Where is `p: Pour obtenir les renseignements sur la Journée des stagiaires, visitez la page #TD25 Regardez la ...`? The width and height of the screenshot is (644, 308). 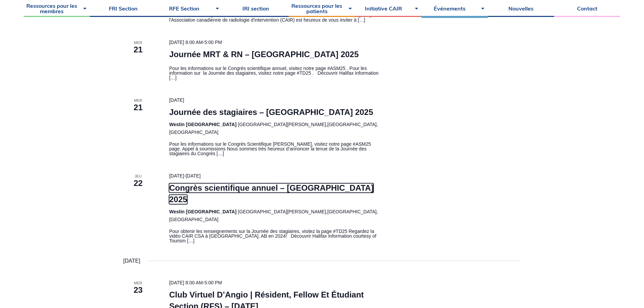
p: Pour obtenir les renseignements sur la Journée des stagiaires, visitez la page #TD25 Regardez la ... is located at coordinates (276, 236).